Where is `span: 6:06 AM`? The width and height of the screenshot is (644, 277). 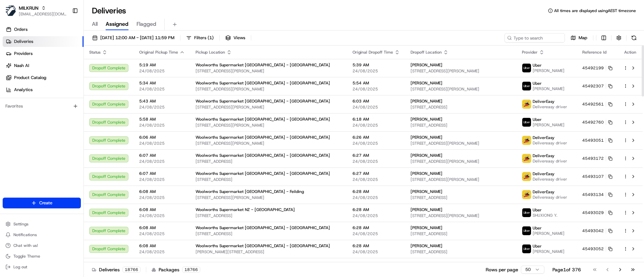 span: 6:06 AM is located at coordinates (162, 137).